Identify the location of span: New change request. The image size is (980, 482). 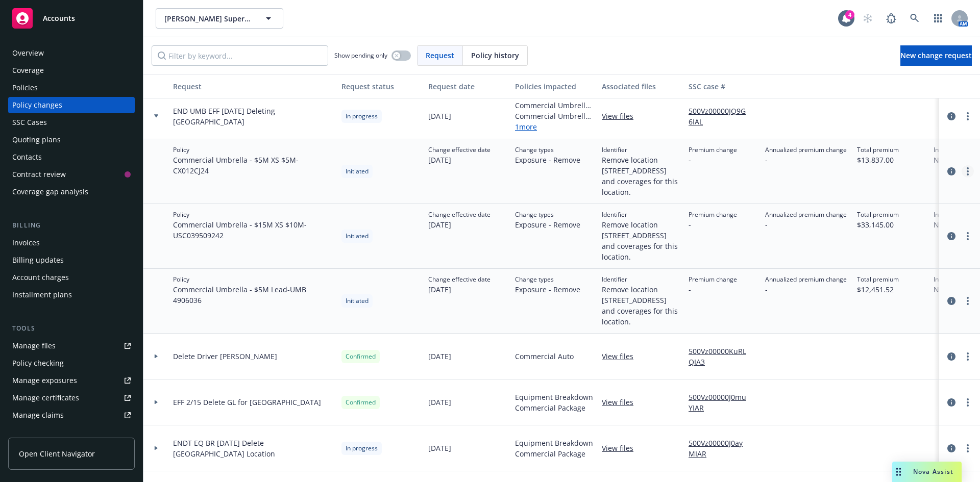
(936, 55).